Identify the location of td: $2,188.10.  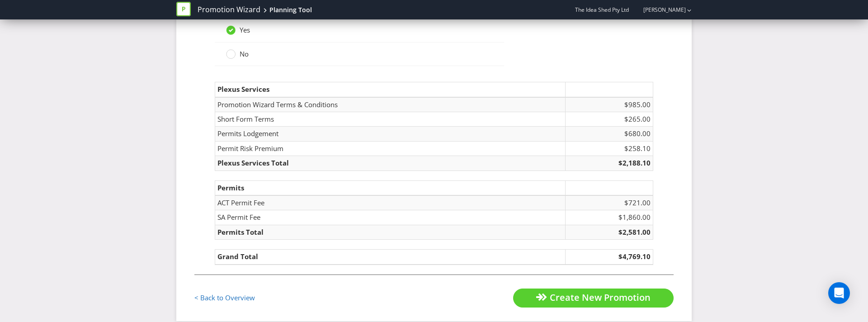
(610, 163).